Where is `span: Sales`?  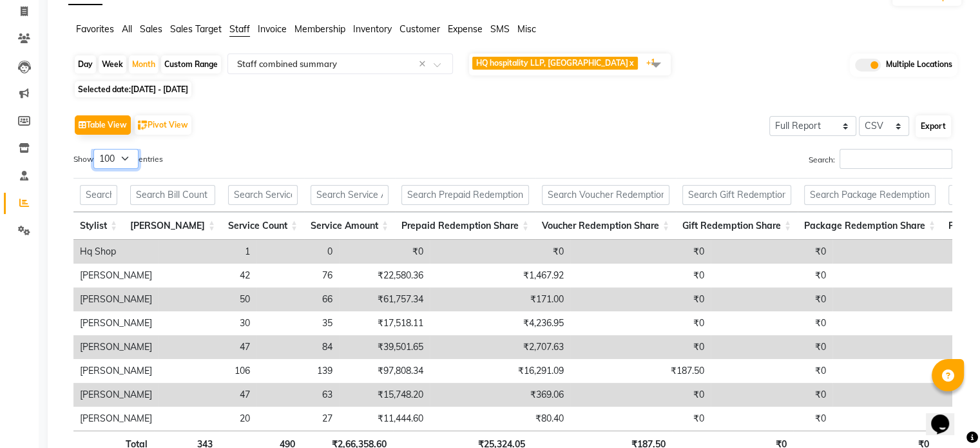
span: Sales is located at coordinates (151, 29).